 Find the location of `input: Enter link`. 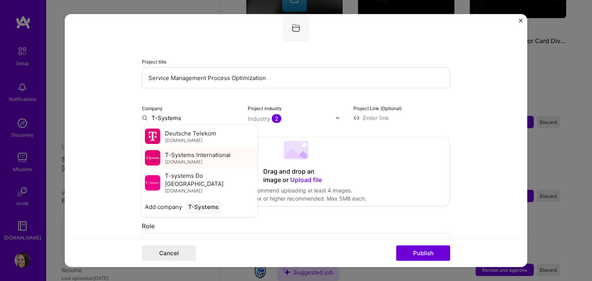

input: Enter link is located at coordinates (402, 118).